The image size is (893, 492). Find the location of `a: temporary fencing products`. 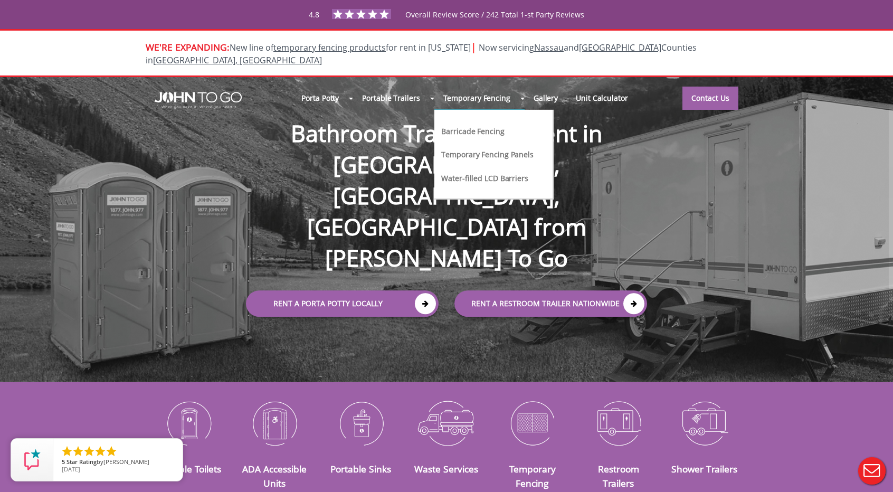

a: temporary fencing products is located at coordinates (329, 47).